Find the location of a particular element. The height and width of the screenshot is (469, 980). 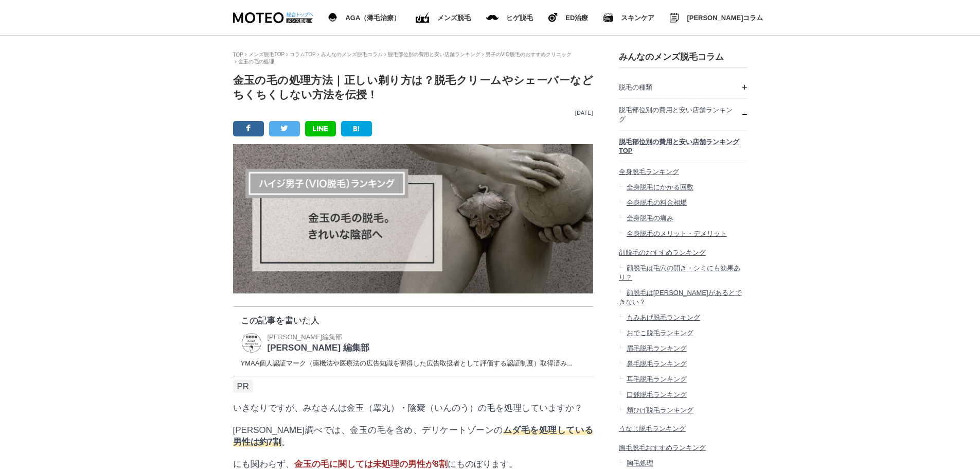

a: 口髭脱毛ランキング is located at coordinates (683, 394).